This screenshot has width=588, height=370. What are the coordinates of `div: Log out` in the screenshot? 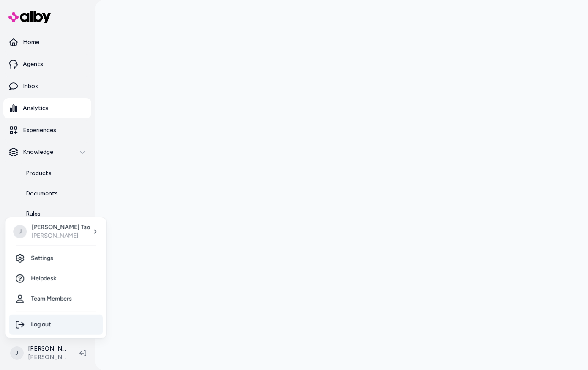 It's located at (56, 325).